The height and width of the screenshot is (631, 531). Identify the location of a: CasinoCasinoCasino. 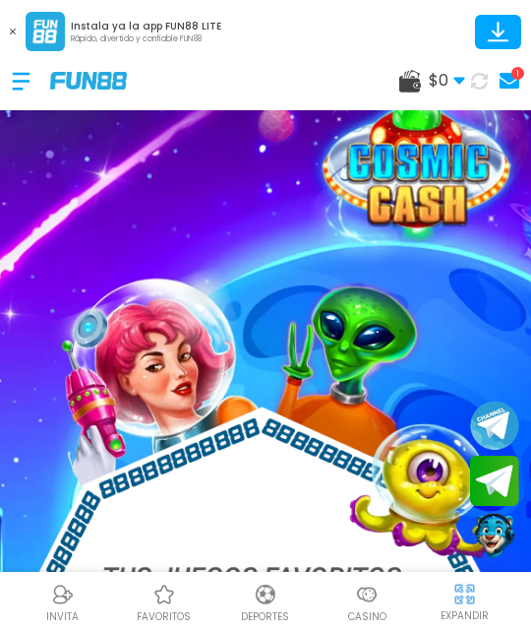
(367, 601).